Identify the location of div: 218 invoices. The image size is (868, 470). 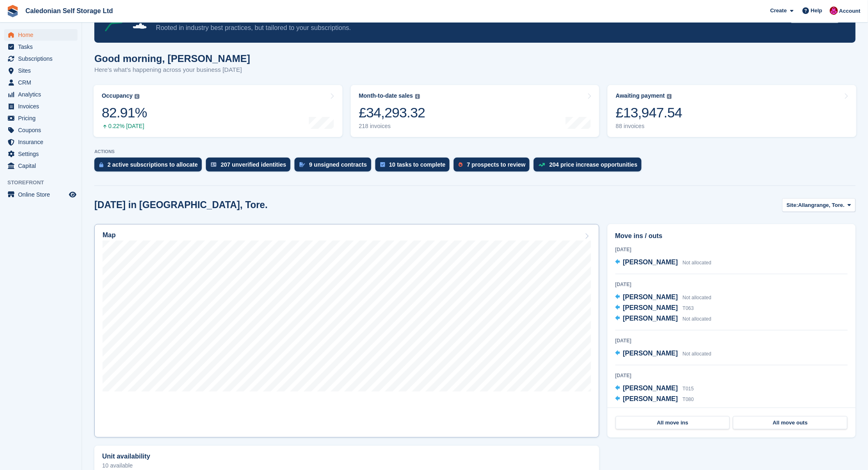
(392, 126).